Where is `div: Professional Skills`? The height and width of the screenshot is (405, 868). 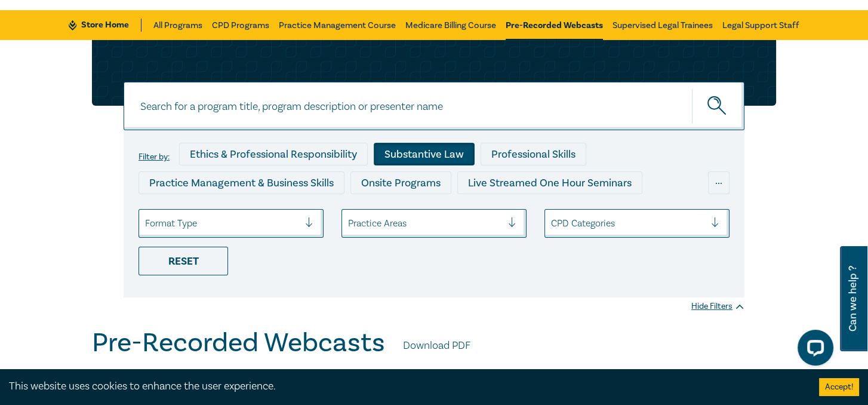 div: Professional Skills is located at coordinates (533, 154).